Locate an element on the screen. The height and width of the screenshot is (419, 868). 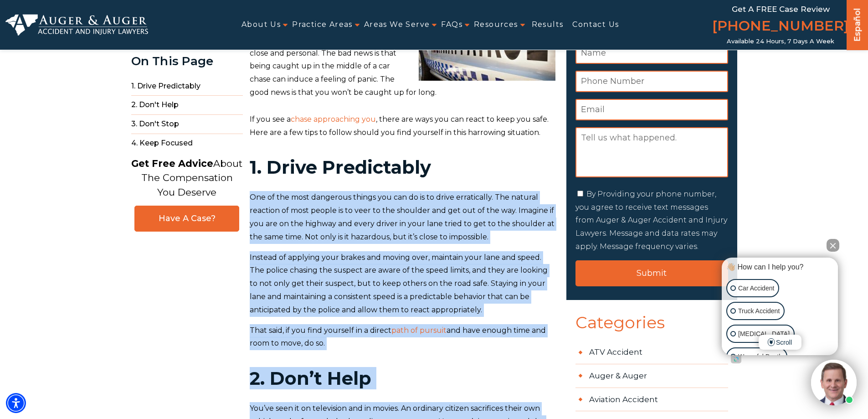
span: Have A Case? is located at coordinates (187, 218).